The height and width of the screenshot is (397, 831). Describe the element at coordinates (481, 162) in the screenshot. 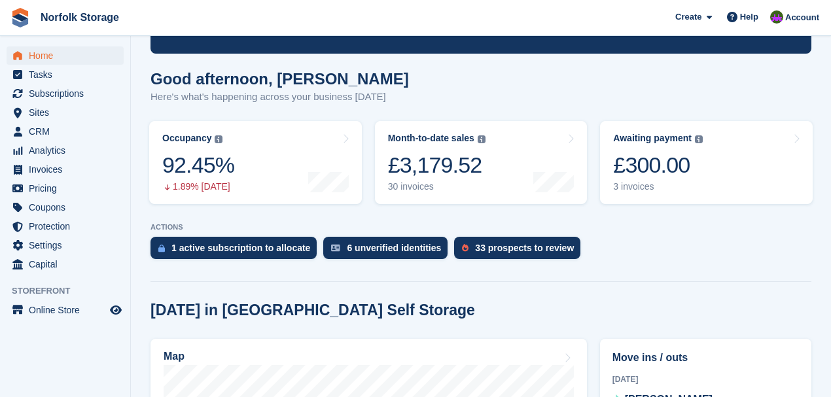

I see `a: Month-to-date sales £3,179.52 30 invoices` at that location.